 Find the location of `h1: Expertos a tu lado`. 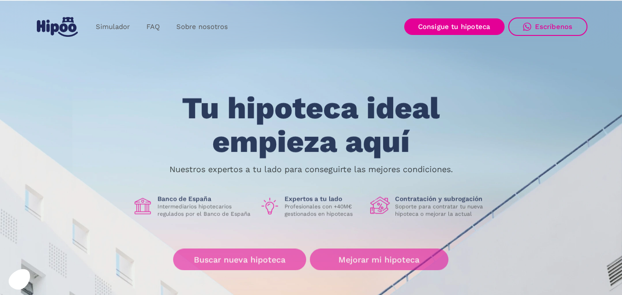

h1: Expertos a tu lado is located at coordinates (324, 199).